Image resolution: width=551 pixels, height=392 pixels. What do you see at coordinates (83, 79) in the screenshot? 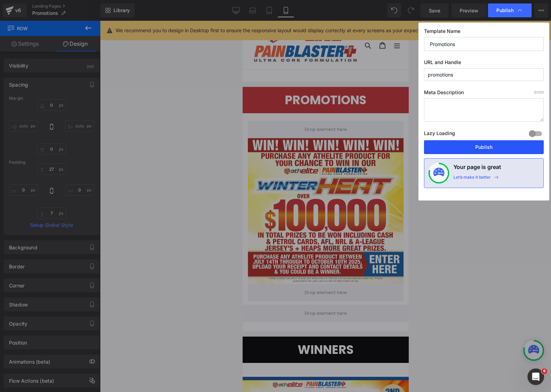
I see `strong: PROMOTIONS` at bounding box center [83, 79].